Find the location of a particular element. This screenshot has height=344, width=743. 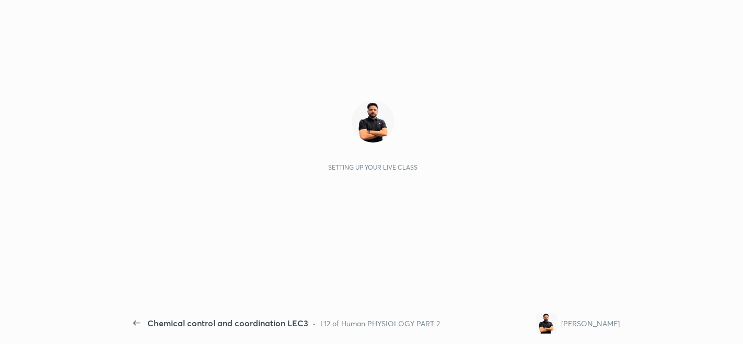

div: L12 of Human PHYSIOLOGY PART 2 is located at coordinates (380, 323).